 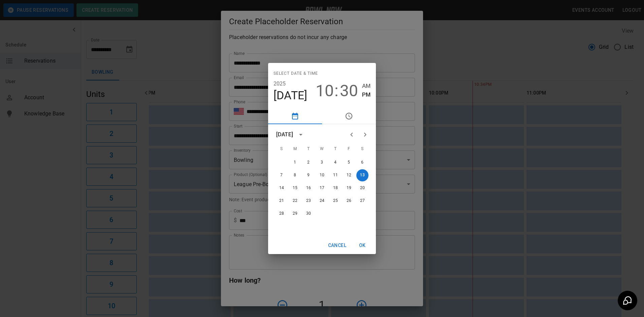 What do you see at coordinates (352, 135) in the screenshot?
I see `button: Previous month` at bounding box center [352, 135].